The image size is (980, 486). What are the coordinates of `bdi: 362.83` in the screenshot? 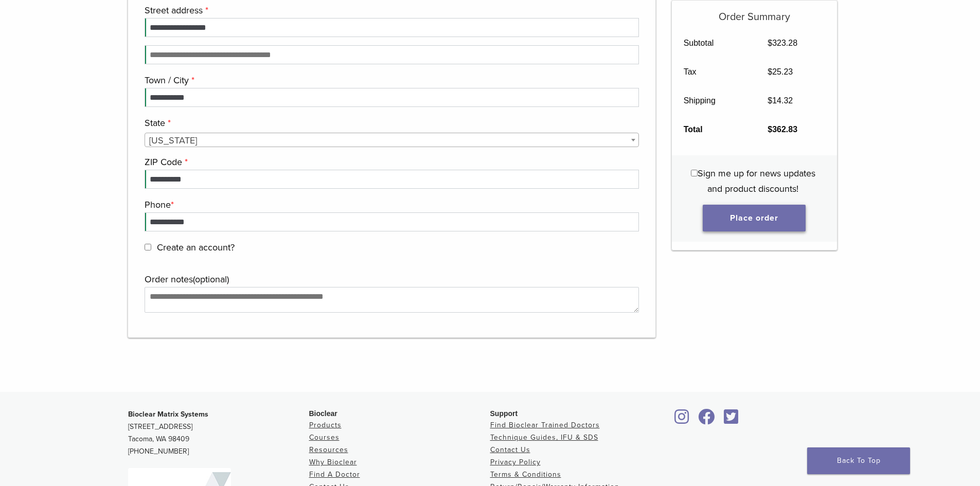 It's located at (782, 129).